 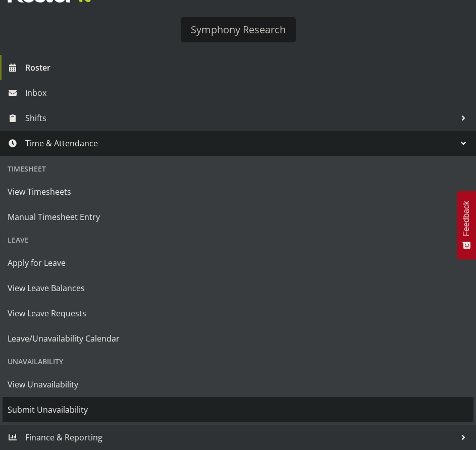 What do you see at coordinates (238, 410) in the screenshot?
I see `a: Submit Unavailability` at bounding box center [238, 410].